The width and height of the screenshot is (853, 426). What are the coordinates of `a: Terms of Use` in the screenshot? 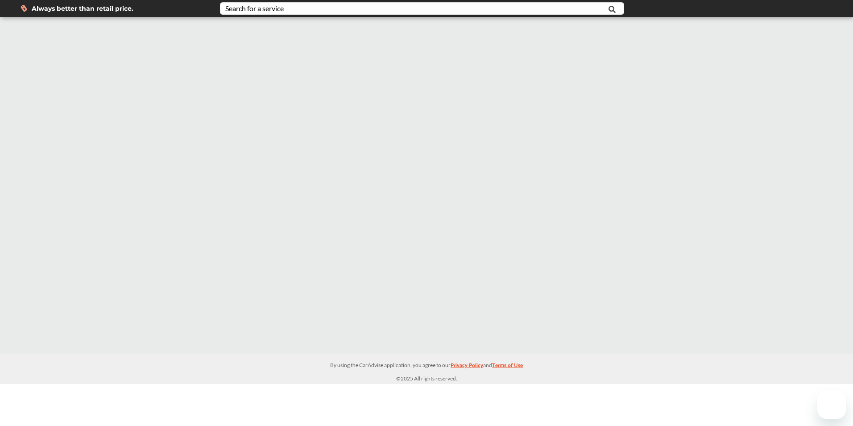 It's located at (507, 367).